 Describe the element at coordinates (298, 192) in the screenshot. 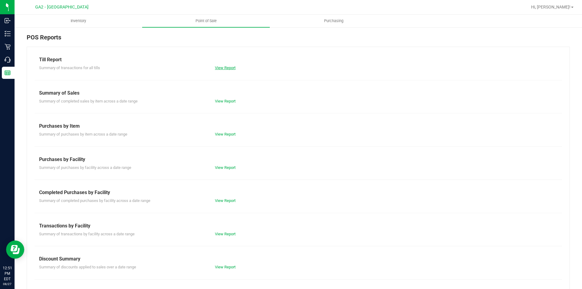

I see `div: Completed Purchases by Facility` at that location.